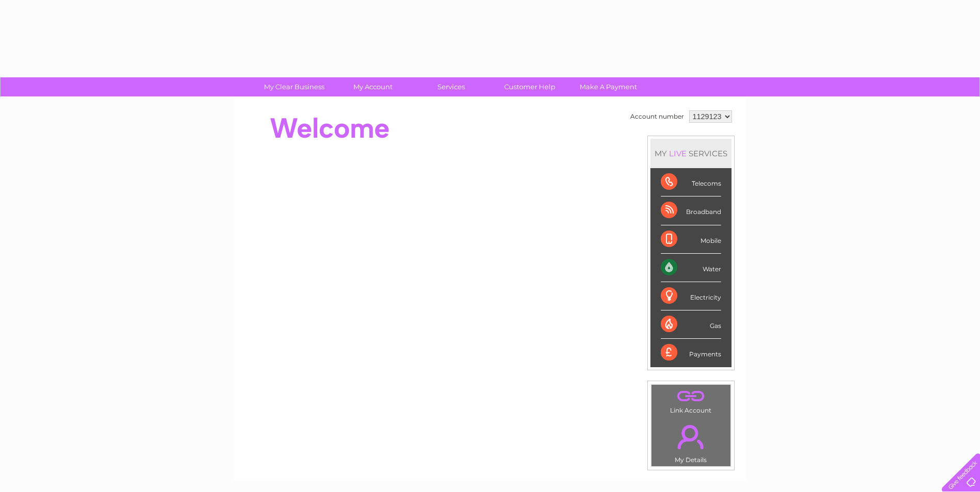 The image size is (980, 492). What do you see at coordinates (691, 211) in the screenshot?
I see `div: Broadband` at bounding box center [691, 211].